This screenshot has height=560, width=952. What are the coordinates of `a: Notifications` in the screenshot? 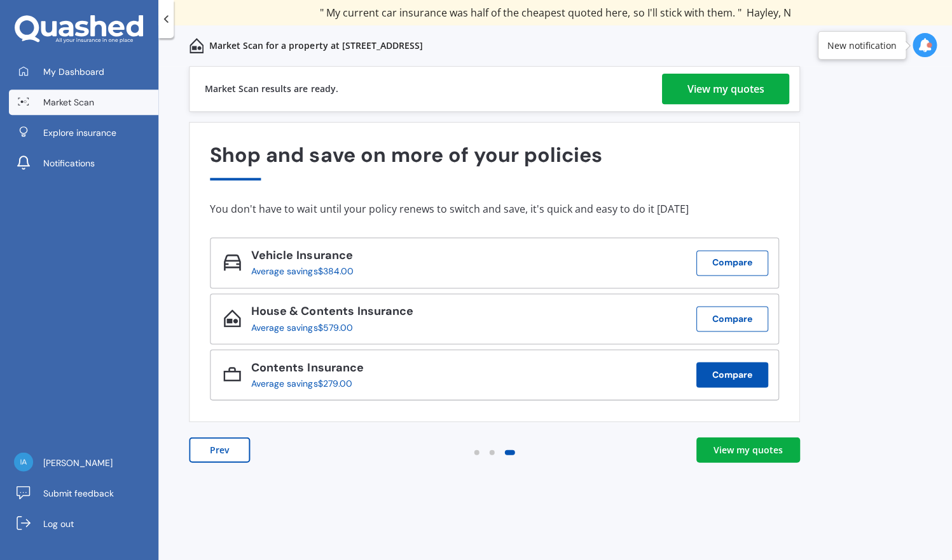 It's located at (84, 163).